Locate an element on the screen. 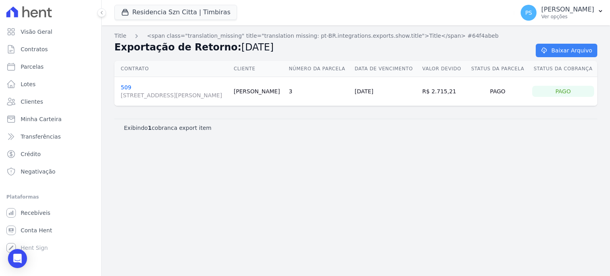 The width and height of the screenshot is (610, 276). span: translation missing: pt-BR.integrations.exports.index.title is located at coordinates (120, 36).